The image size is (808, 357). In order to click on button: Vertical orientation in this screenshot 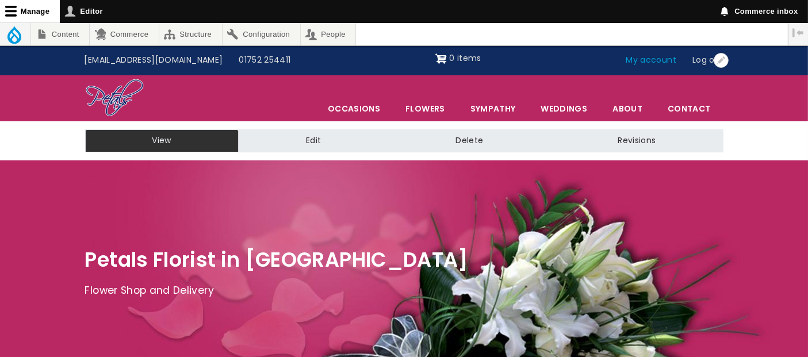, I will do `click(798, 33)`.